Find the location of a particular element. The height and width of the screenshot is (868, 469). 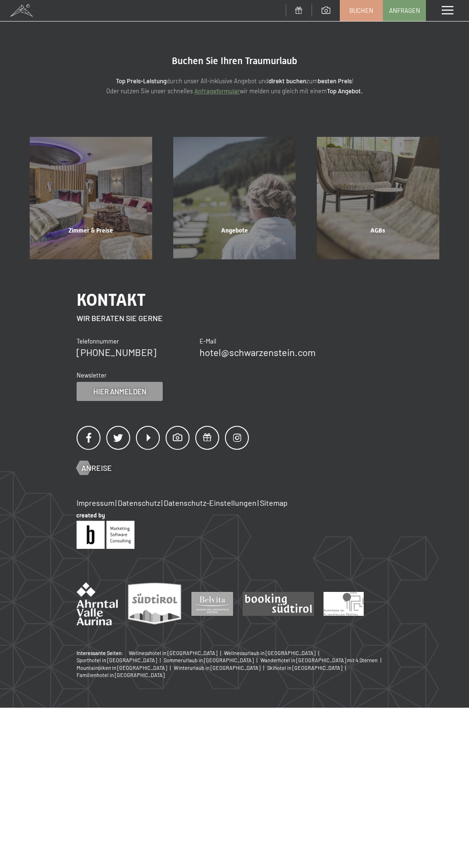

span: AGBs is located at coordinates (378, 230).